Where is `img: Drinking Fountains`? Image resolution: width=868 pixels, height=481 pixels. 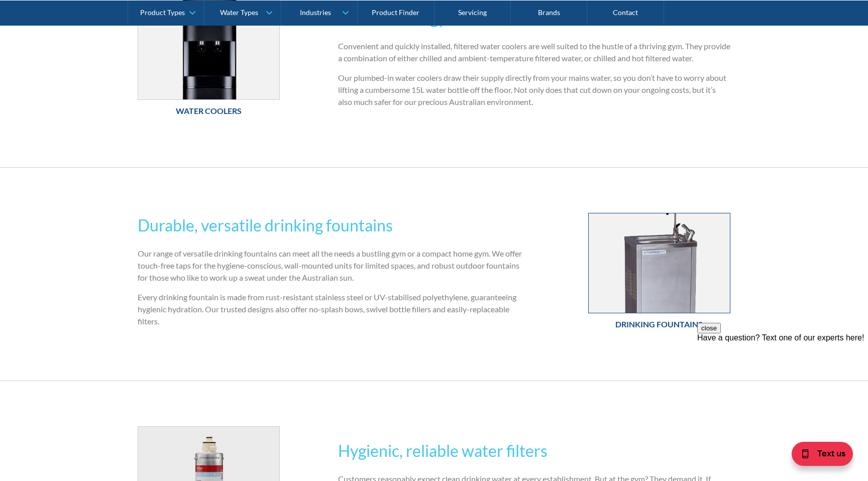
img: Drinking Fountains is located at coordinates (659, 263).